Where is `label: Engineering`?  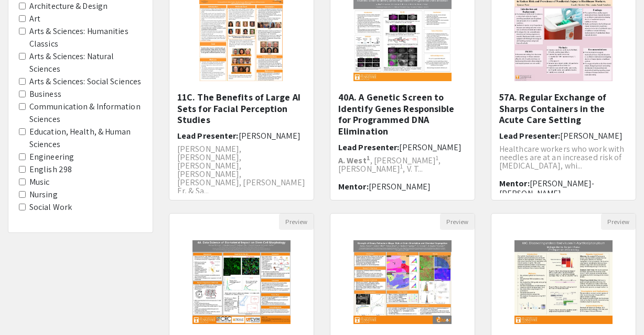 label: Engineering is located at coordinates (51, 157).